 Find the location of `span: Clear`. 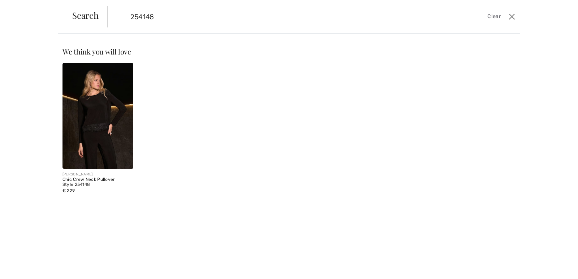

span: Clear is located at coordinates (494, 17).